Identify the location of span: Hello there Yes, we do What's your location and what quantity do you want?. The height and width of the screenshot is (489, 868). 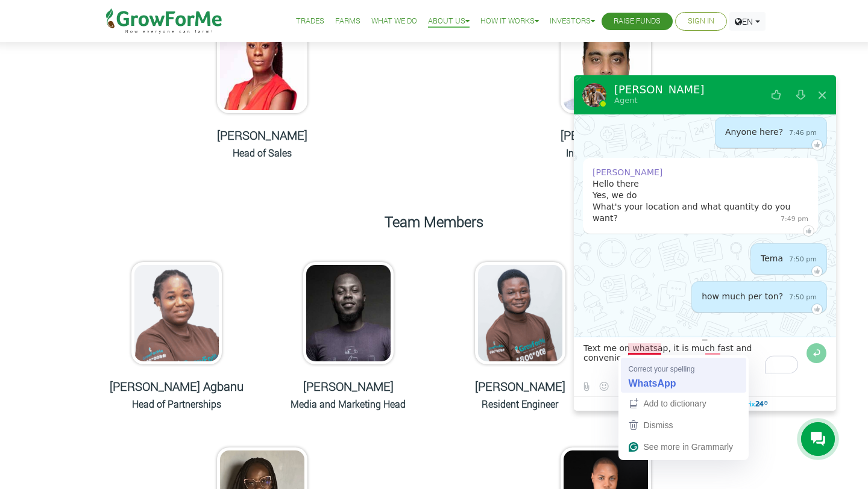
(691, 201).